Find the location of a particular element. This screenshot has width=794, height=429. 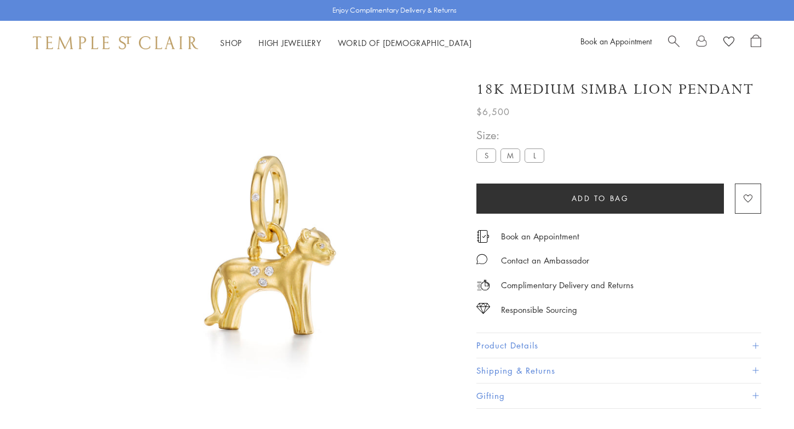

p: Enjoy Complimentary Delivery & Returns is located at coordinates (394, 10).